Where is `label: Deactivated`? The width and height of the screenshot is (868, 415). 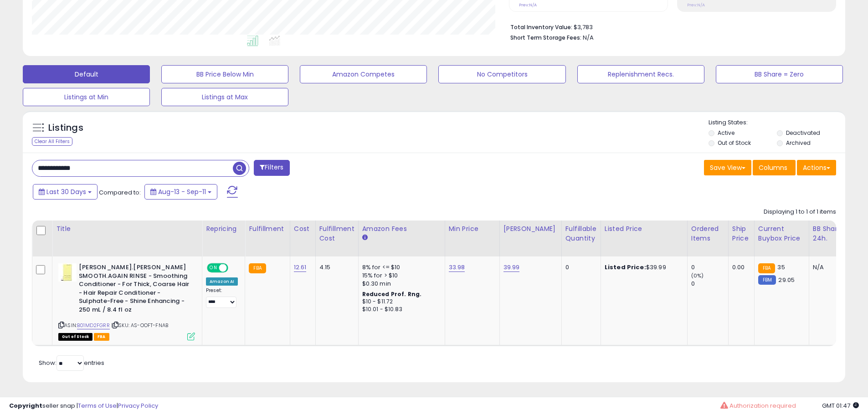
label: Deactivated is located at coordinates (802, 132).